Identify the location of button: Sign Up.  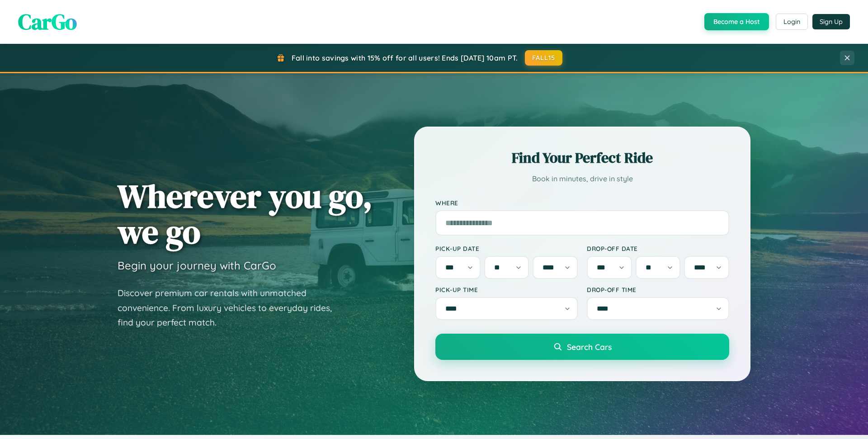
(831, 22).